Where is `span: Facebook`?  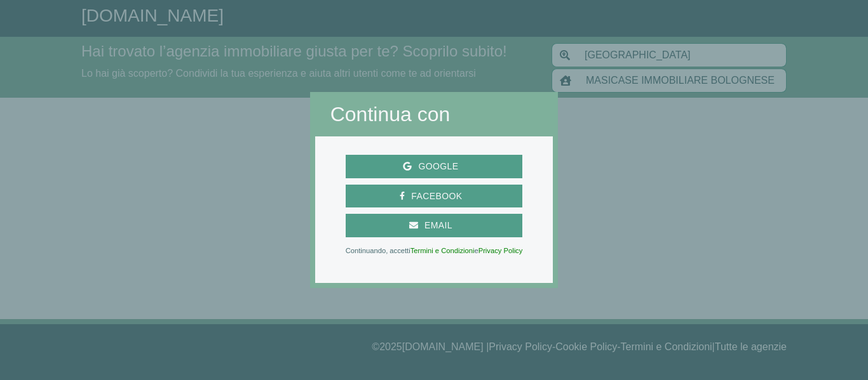
span: Facebook is located at coordinates (436, 196).